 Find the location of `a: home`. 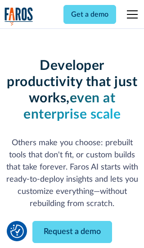

a: home is located at coordinates (19, 16).